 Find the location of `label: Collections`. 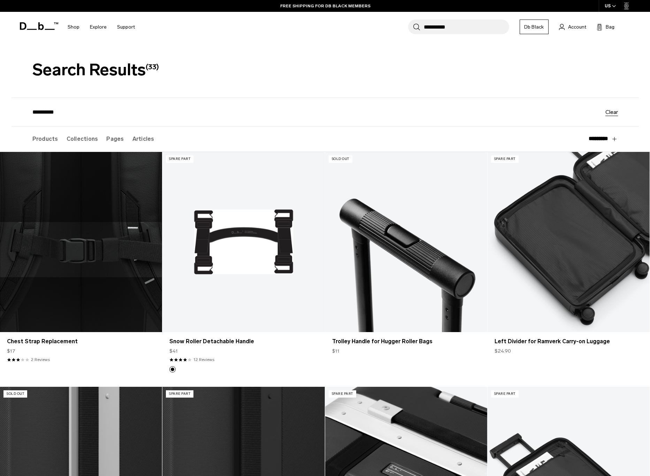

label: Collections is located at coordinates (82, 139).